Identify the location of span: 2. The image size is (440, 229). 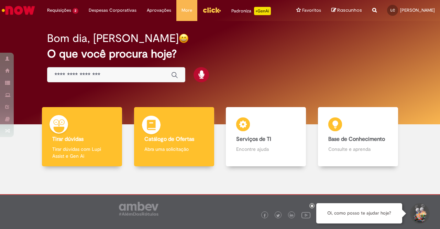
(75, 11).